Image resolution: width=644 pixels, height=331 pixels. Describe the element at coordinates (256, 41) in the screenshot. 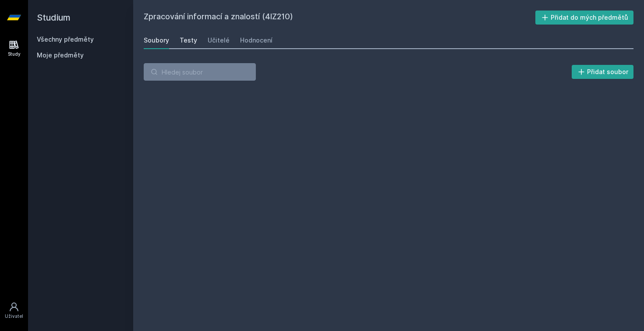

I see `a: Hodnocení` at that location.